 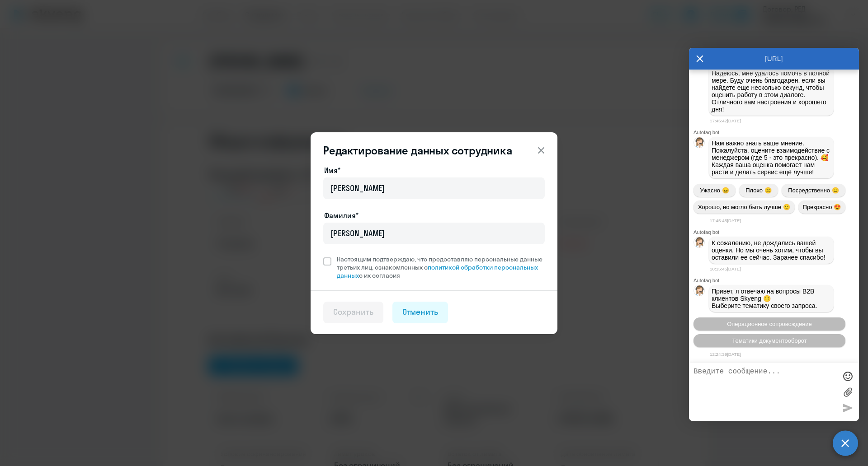 I want to click on a: политикой обработки персональных данных, so click(x=437, y=271).